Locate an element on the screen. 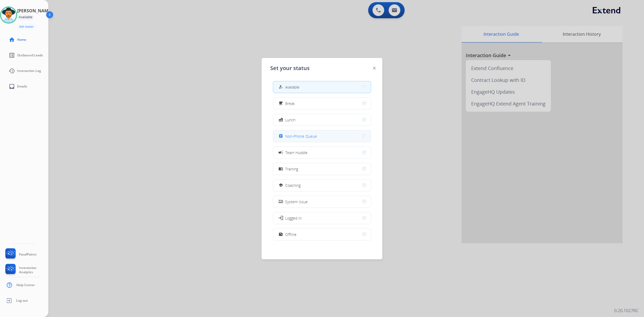  span: Emails is located at coordinates (22, 87).